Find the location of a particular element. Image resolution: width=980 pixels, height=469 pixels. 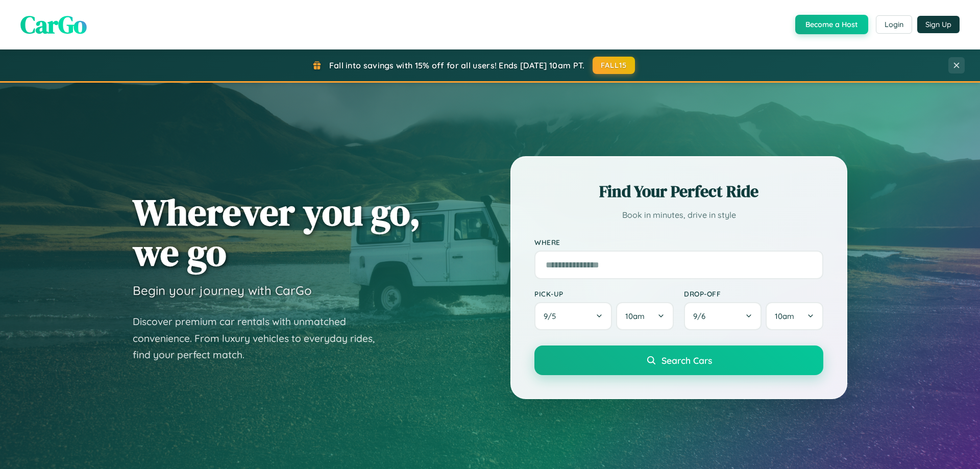

h3: Begin your journey with CarGo is located at coordinates (222, 290).